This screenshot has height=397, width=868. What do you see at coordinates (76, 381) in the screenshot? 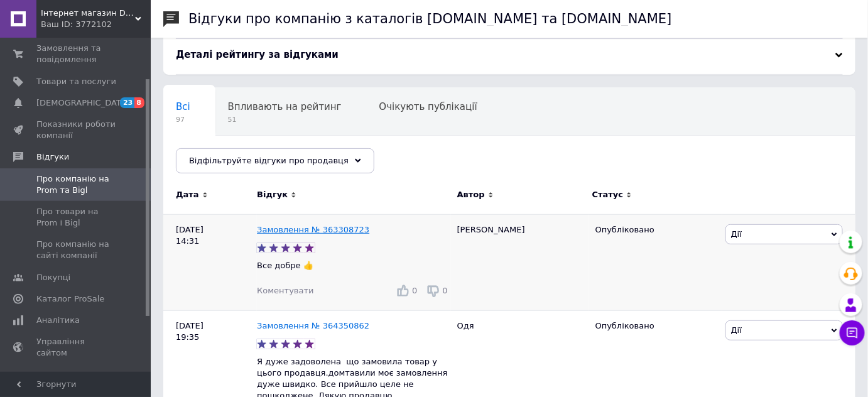
I see `span: Гаманець компанії` at bounding box center [76, 381].